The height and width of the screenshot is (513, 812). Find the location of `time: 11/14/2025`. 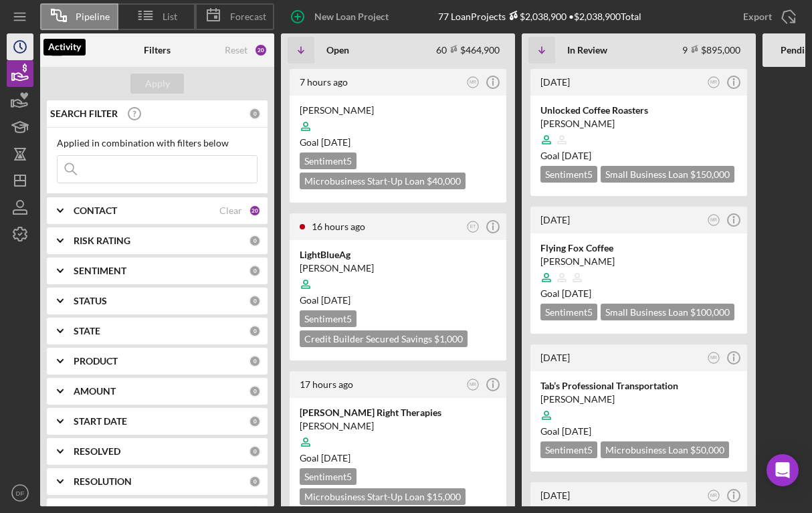

time: 11/14/2025 is located at coordinates (336, 457).